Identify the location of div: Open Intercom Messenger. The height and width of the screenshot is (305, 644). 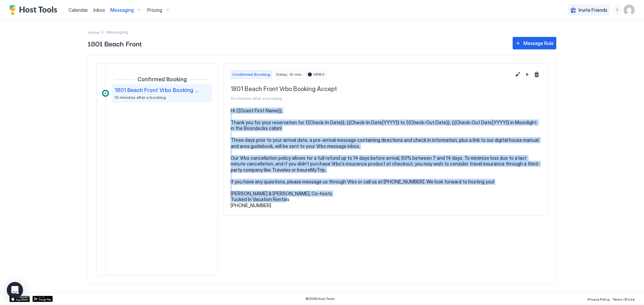
(15, 290).